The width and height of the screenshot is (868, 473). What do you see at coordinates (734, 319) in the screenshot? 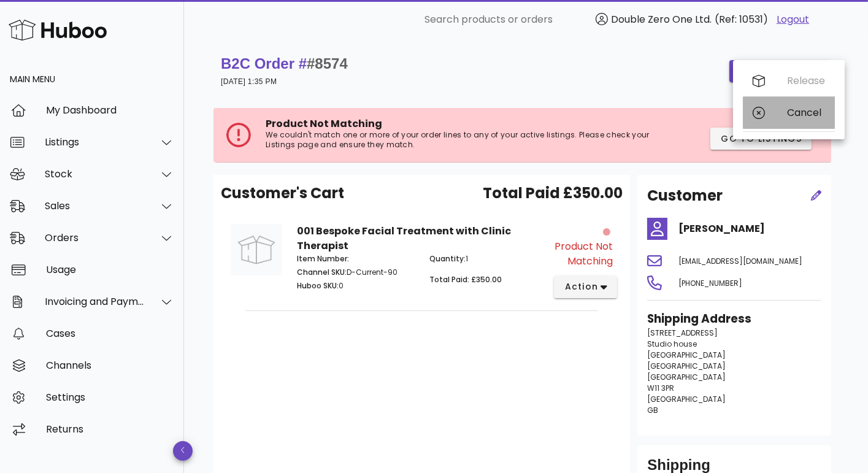
I see `h3: Shipping Address` at bounding box center [734, 319].